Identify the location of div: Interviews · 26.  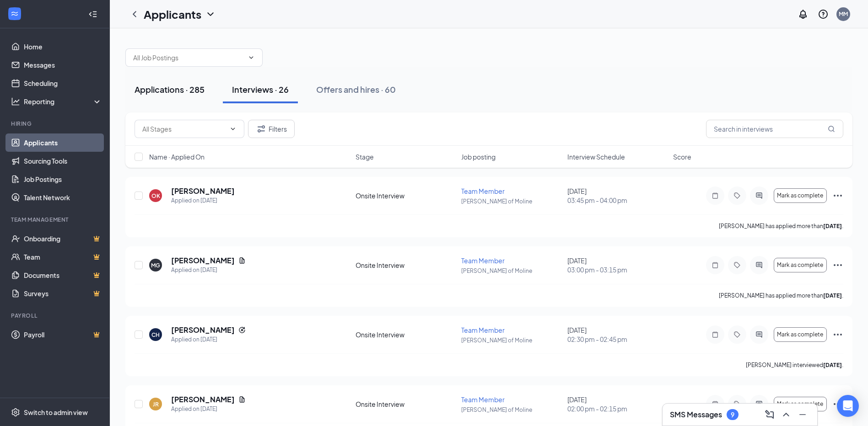
(260, 89).